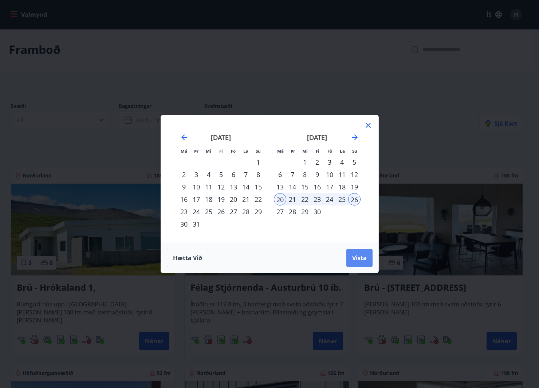  I want to click on div: 7, so click(246, 174).